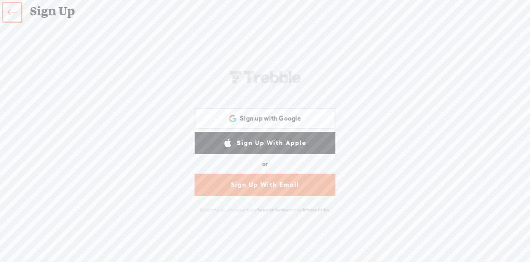 The width and height of the screenshot is (530, 262). What do you see at coordinates (265, 185) in the screenshot?
I see `a: Sign Up With Email` at bounding box center [265, 185].